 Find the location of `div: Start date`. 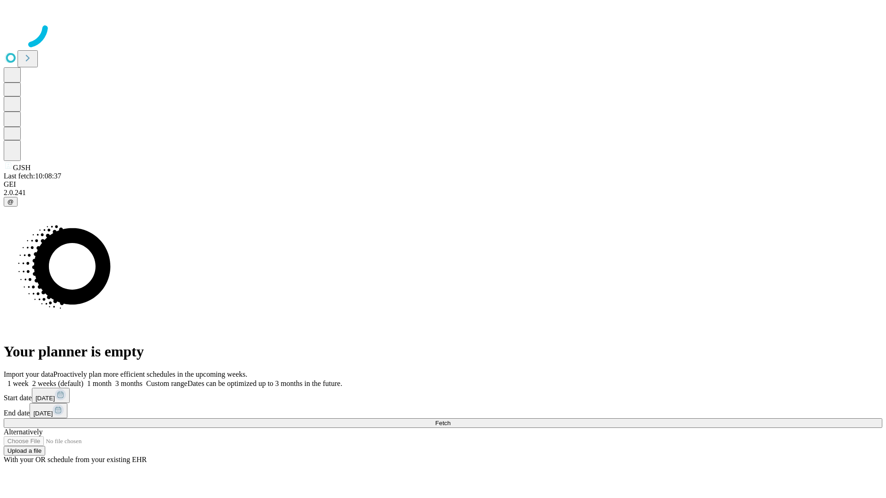

div: Start date is located at coordinates (443, 395).